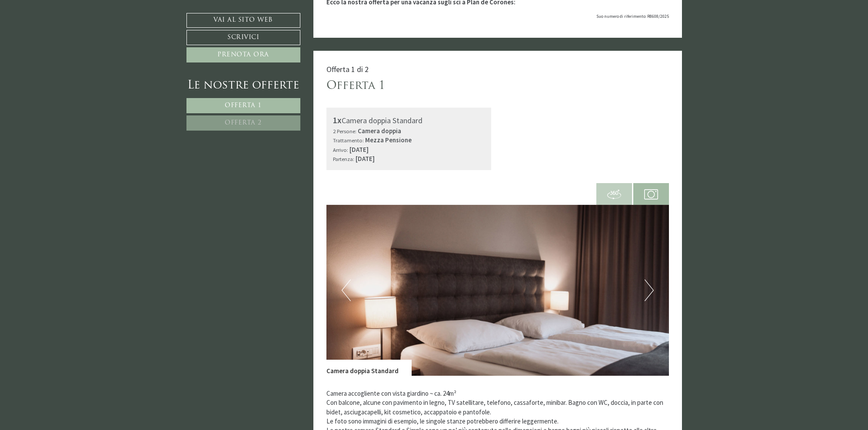  I want to click on a: Prenota ora, so click(244, 55).